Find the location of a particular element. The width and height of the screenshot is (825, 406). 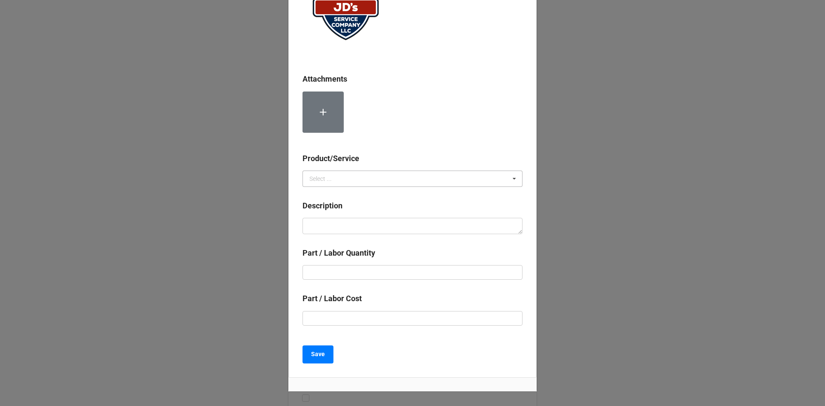

div: Select ... is located at coordinates (321, 179).